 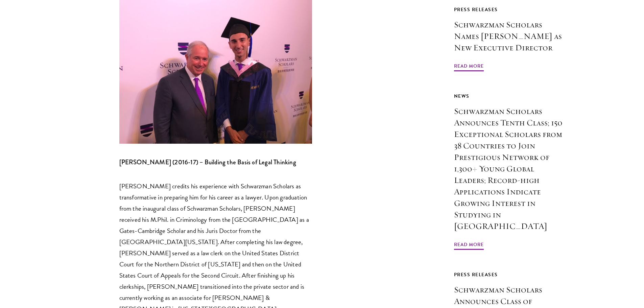 I want to click on div: News, so click(x=510, y=96).